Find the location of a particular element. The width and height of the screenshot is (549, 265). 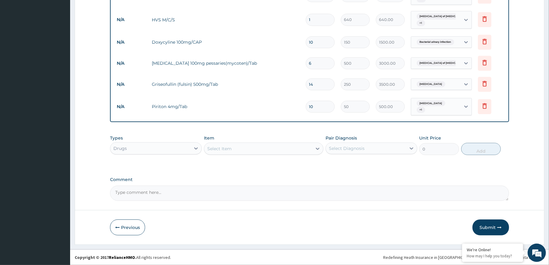

div: Select Item is located at coordinates (220, 149).